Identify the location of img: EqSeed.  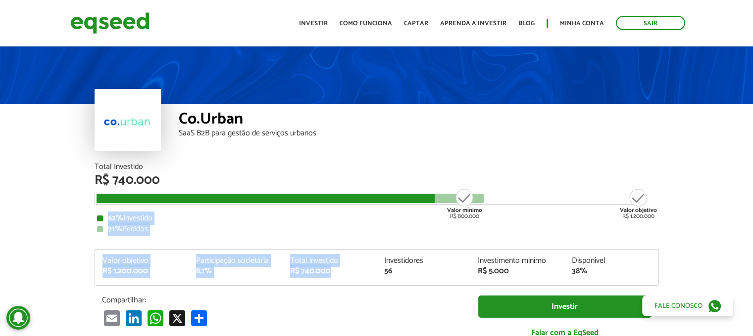
(110, 23).